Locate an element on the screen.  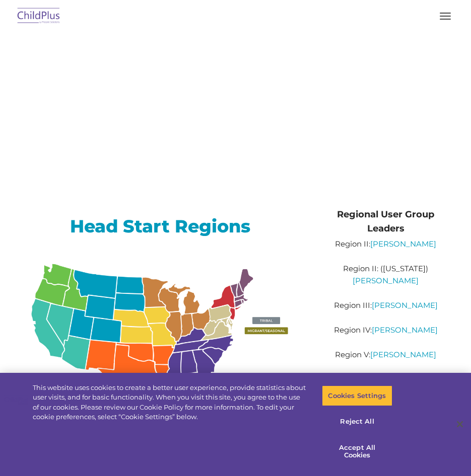
button: Accept All Cookies is located at coordinates (357, 451).